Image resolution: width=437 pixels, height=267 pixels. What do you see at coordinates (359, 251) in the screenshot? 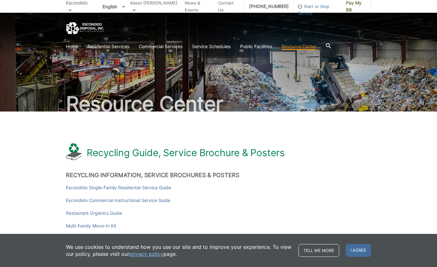
I see `span: I agree` at bounding box center [359, 251].